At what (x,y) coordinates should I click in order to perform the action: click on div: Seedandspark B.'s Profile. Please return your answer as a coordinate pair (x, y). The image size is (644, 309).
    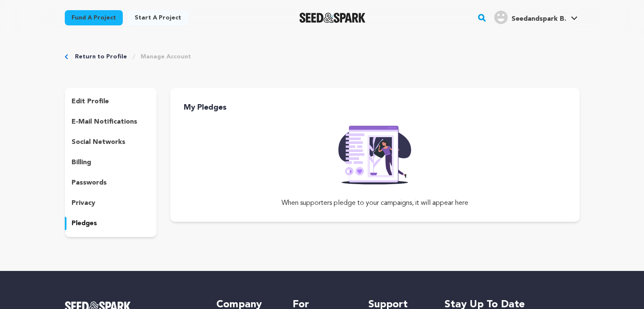
    Looking at the image, I should click on (530, 17).